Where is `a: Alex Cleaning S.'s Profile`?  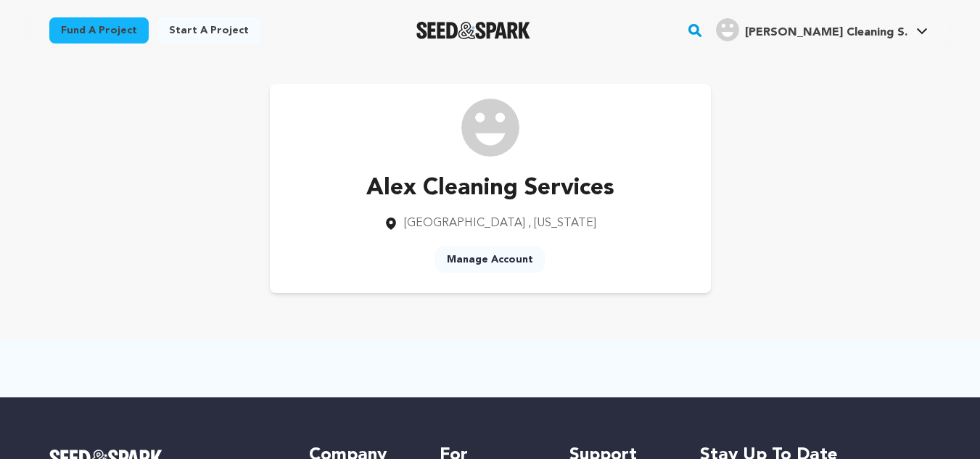
a: Alex Cleaning S.'s Profile is located at coordinates (822, 29).